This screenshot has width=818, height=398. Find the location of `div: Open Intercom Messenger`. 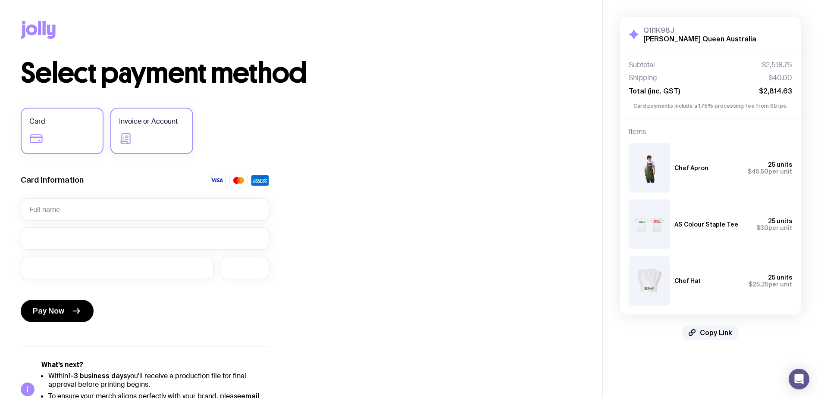

div: Open Intercom Messenger is located at coordinates (799, 379).